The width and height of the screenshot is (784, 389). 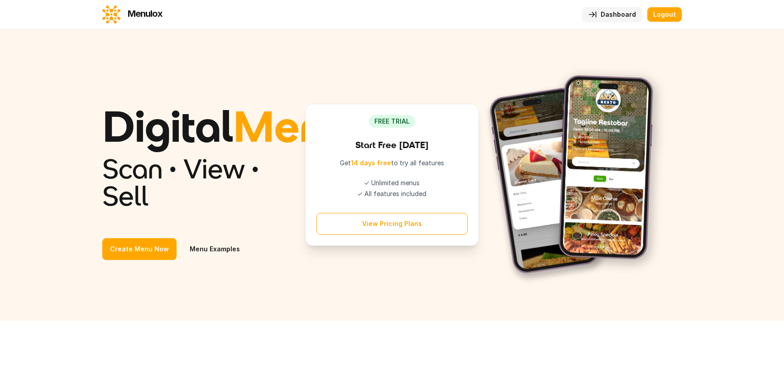 I want to click on a: Logout, so click(x=665, y=14).